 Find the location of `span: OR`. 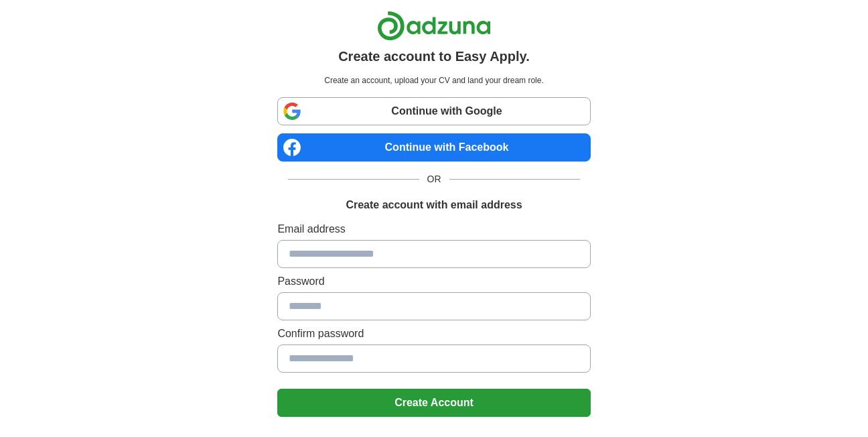

span: OR is located at coordinates (434, 179).